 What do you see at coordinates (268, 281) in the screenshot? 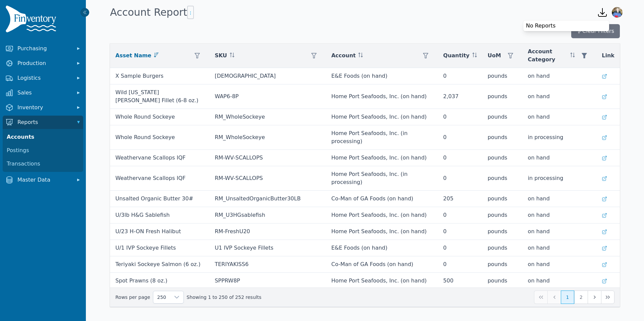
I see `td: SPPRW8P` at bounding box center [268, 281].